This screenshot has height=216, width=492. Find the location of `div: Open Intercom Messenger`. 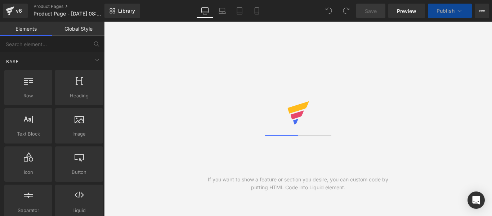

div: Open Intercom Messenger is located at coordinates (476, 200).